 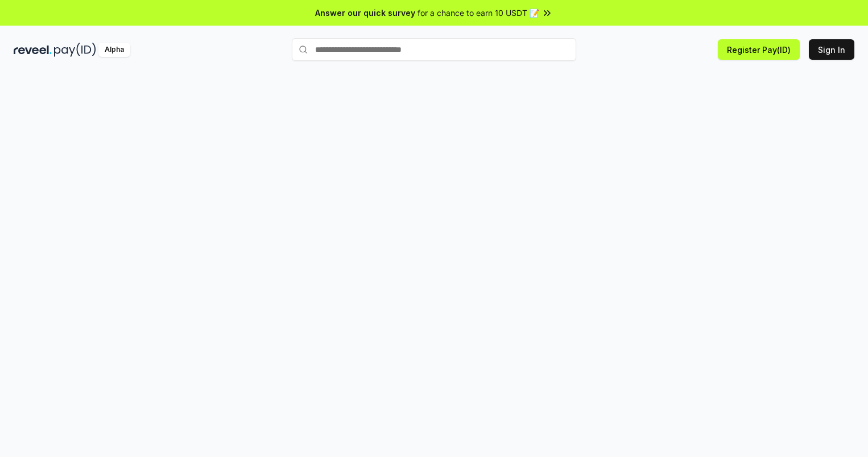 I want to click on img: pay_id, so click(x=75, y=49).